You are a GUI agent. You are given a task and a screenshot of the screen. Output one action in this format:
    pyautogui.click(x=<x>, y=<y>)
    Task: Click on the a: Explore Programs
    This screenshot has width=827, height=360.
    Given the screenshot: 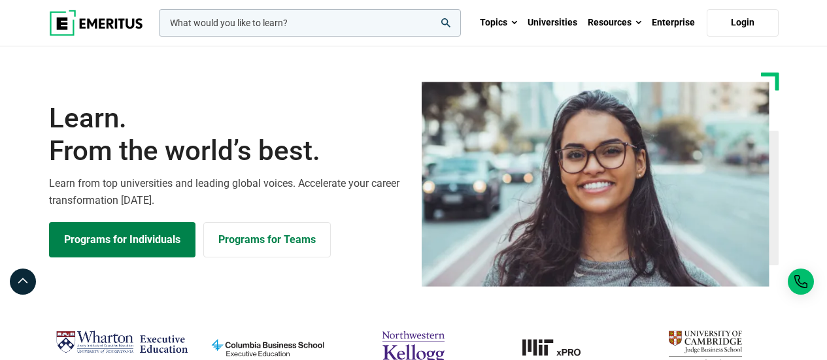 What is the action you would take?
    pyautogui.click(x=122, y=240)
    